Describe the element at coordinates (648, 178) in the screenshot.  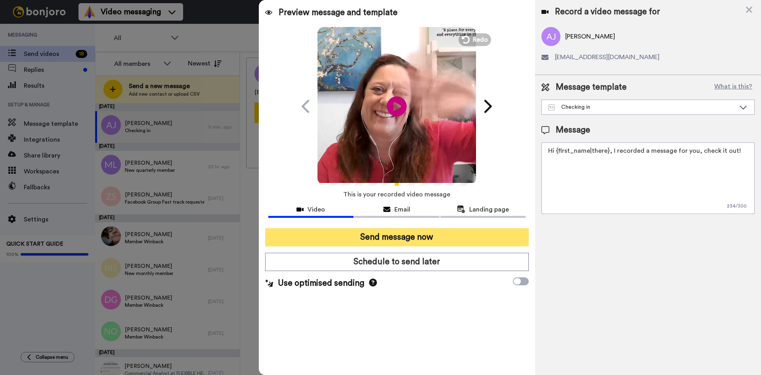
I see `textarea: Hi {first_name|there}, I recorded a message for you, check it out!` at that location.